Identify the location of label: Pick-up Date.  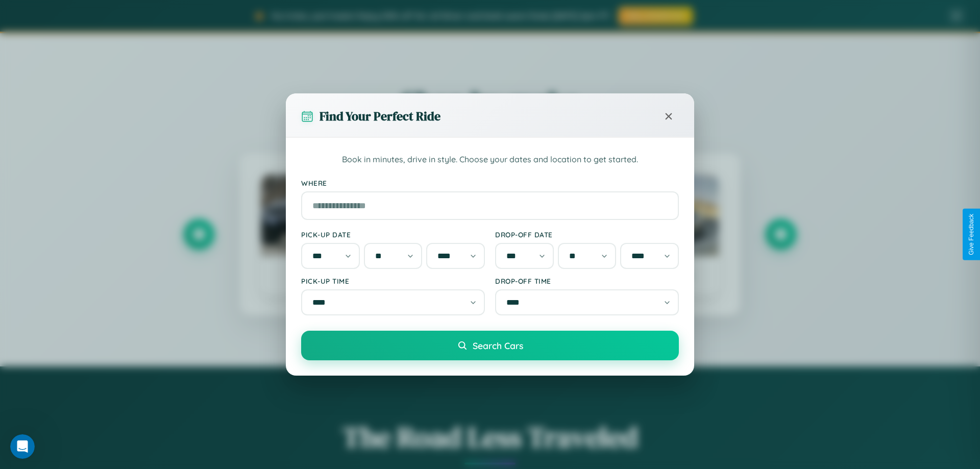
(393, 234).